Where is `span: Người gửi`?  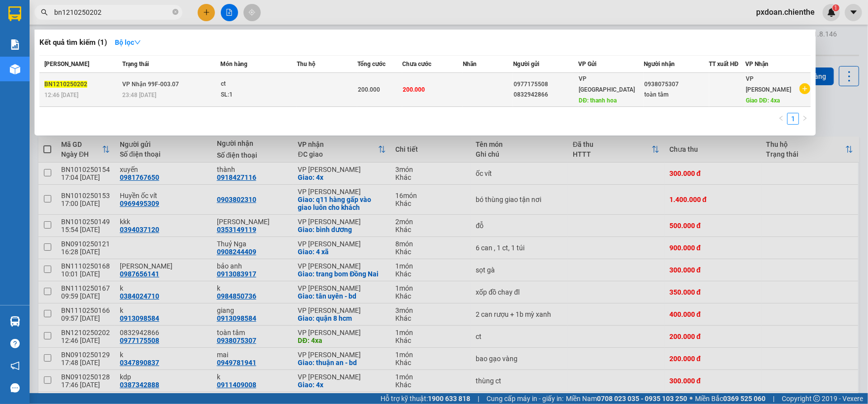 span: Người gửi is located at coordinates (526, 64).